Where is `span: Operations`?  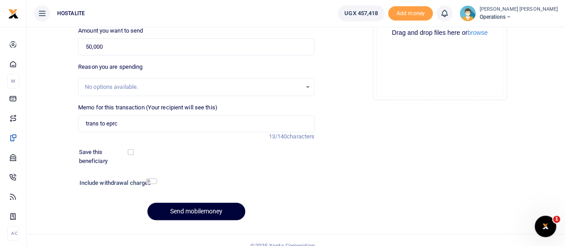 span: Operations is located at coordinates (518, 17).